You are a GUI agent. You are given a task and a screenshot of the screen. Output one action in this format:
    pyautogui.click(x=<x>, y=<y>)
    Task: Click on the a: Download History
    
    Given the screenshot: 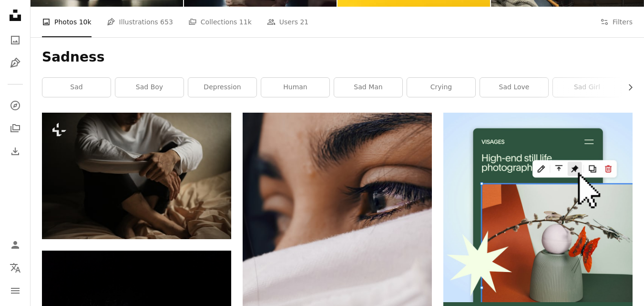 What is the action you would take?
    pyautogui.click(x=16, y=151)
    